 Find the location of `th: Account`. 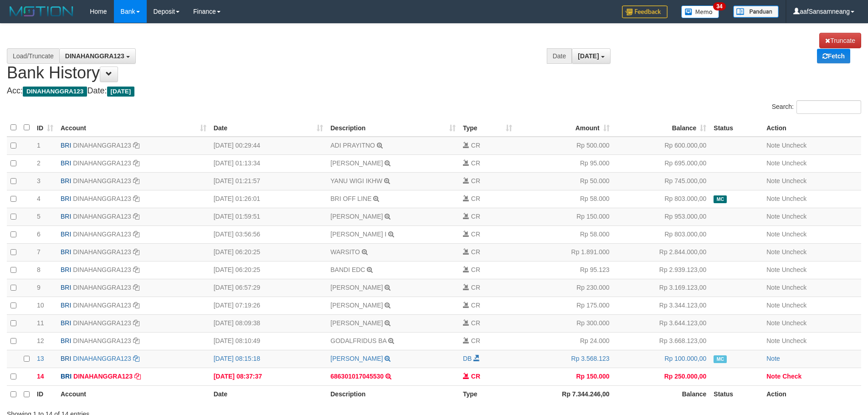

th: Account is located at coordinates (133, 394).